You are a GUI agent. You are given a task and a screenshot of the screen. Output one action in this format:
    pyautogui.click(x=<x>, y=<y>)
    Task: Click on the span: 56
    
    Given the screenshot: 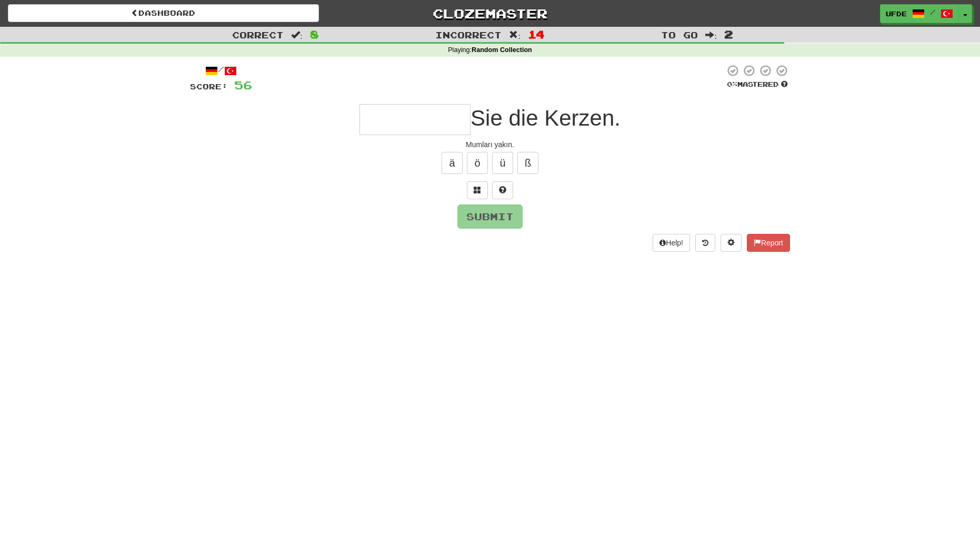 What is the action you would take?
    pyautogui.click(x=244, y=84)
    